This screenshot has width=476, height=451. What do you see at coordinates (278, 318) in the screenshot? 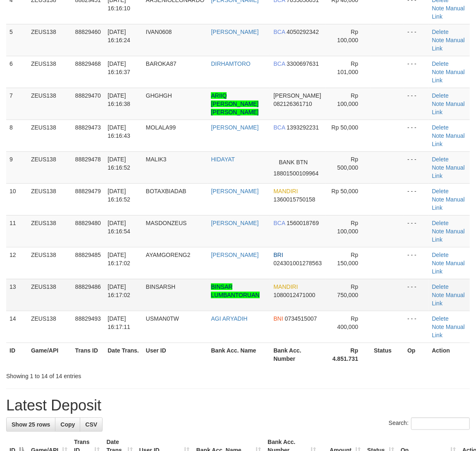
I see `span: BNI` at bounding box center [278, 318].